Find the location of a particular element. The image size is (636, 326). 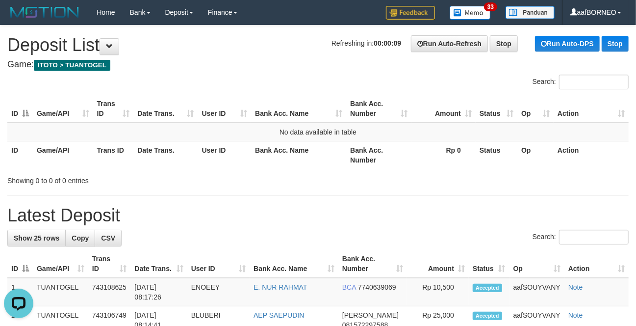

td: aafSOUYVANY is located at coordinates (537, 292).